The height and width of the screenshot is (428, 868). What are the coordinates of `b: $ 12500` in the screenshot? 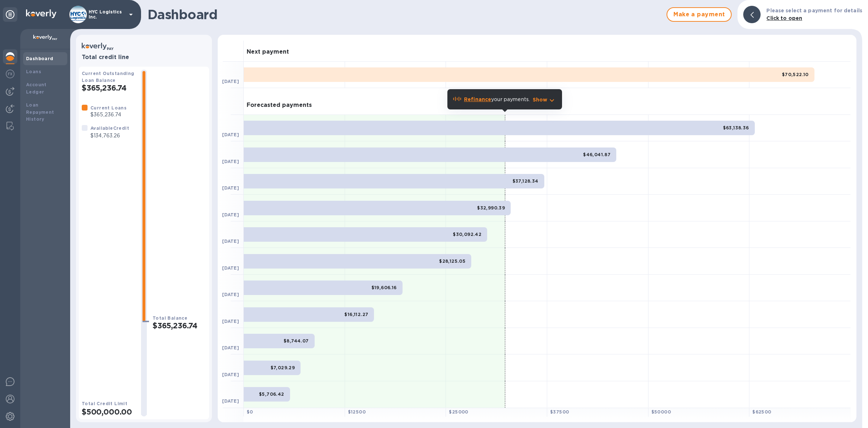 It's located at (356, 411).